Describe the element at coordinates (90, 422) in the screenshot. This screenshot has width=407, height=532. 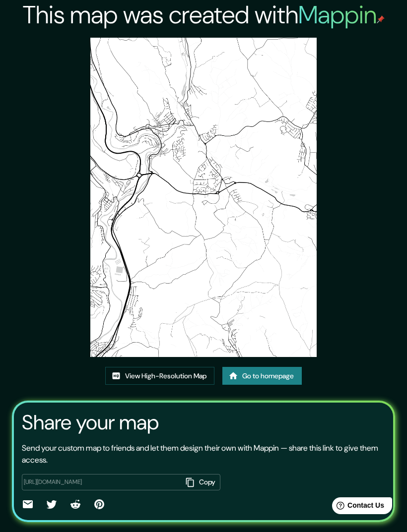
I see `h3: Share your map` at that location.